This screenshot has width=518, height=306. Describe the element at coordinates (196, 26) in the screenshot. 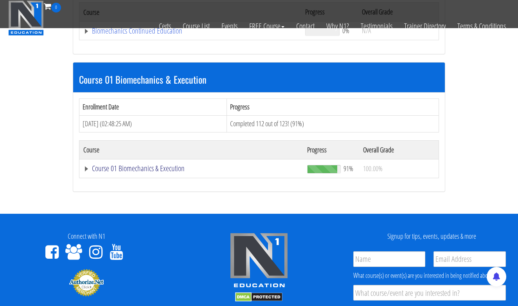

I see `a: Course List` at that location.